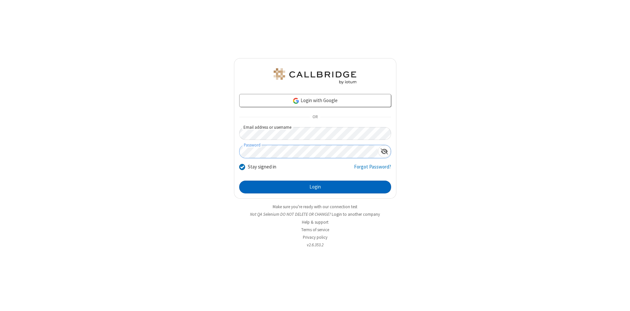 This screenshot has height=311, width=630. What do you see at coordinates (315, 237) in the screenshot?
I see `a: Privacy policy` at bounding box center [315, 237].